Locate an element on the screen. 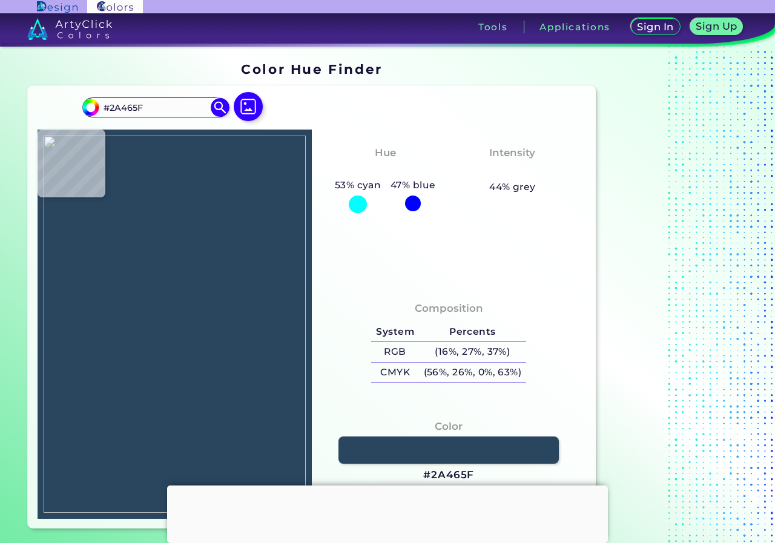 This screenshot has width=775, height=543. h4: Composition is located at coordinates (448, 308).